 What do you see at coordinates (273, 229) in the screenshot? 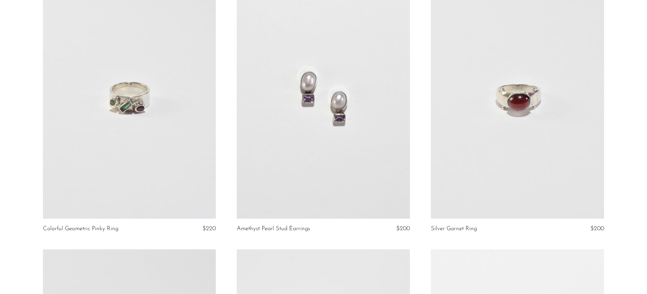
I see `a: Amethyst Pearl Stud Earrings` at bounding box center [273, 229].